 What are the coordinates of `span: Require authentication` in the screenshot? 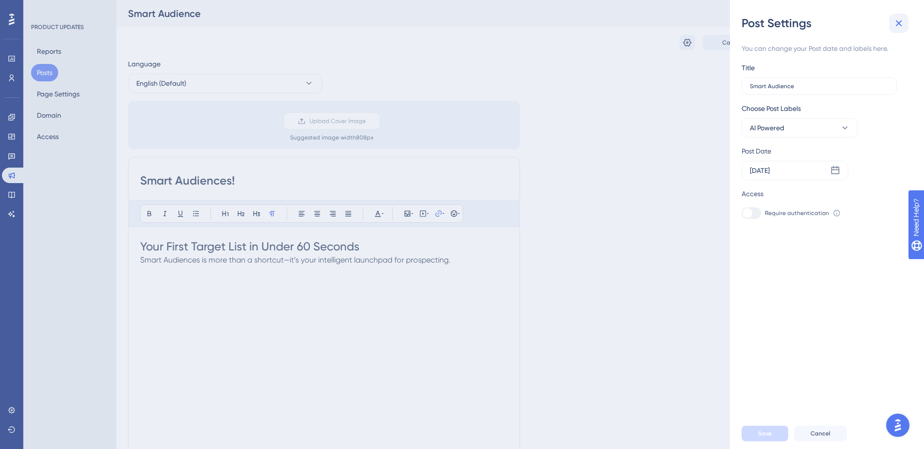 It's located at (797, 213).